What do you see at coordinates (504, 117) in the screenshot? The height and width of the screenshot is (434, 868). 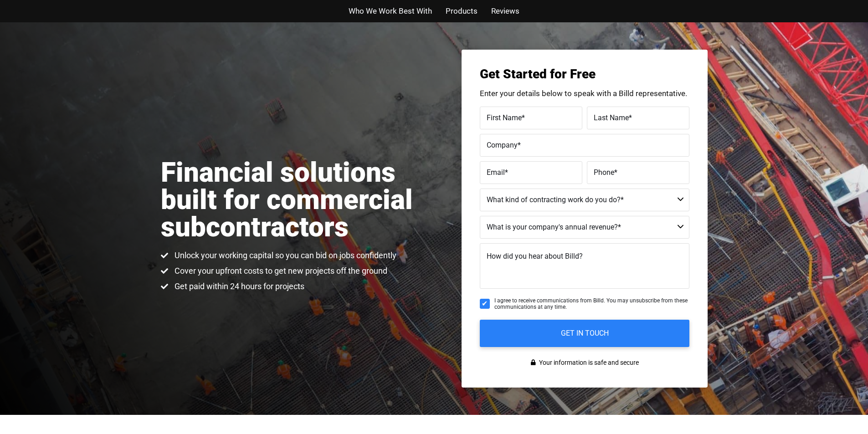 I see `span: First Name` at bounding box center [504, 117].